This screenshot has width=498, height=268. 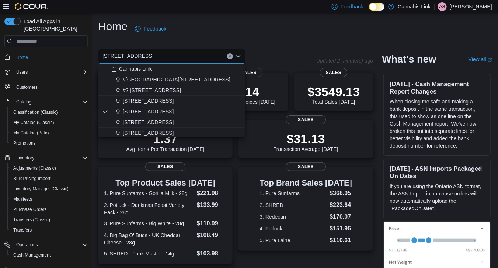 I want to click on dd: $170.07, so click(x=341, y=217).